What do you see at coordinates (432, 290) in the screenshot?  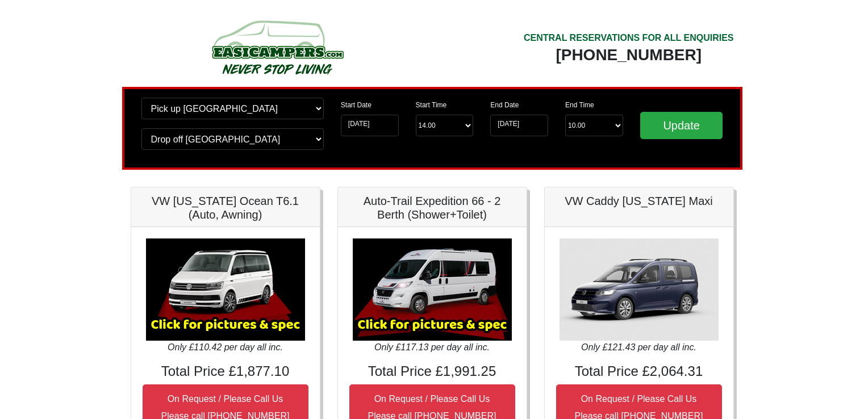 I see `img: Auto-Trail Expedition 66 - 2 Berth (Shower+Toilet)` at bounding box center [432, 290].